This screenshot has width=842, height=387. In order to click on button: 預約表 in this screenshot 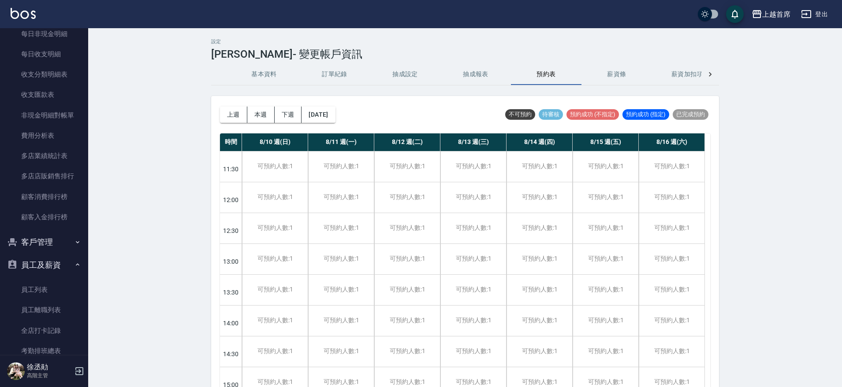, I will do `click(546, 74)`.